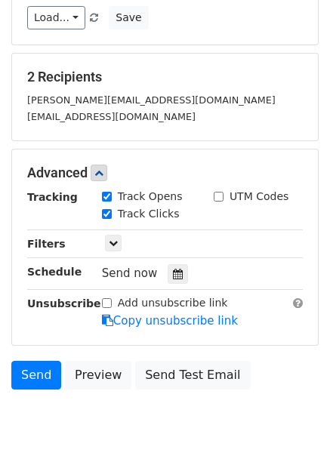 The width and height of the screenshot is (330, 465). Describe the element at coordinates (259, 196) in the screenshot. I see `label: UTM Codes` at that location.